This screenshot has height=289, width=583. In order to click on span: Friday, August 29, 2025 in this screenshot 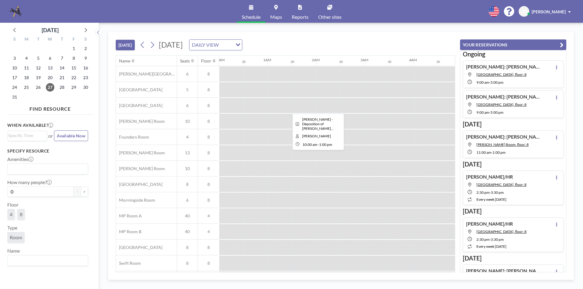, I will do `click(74, 87)`.